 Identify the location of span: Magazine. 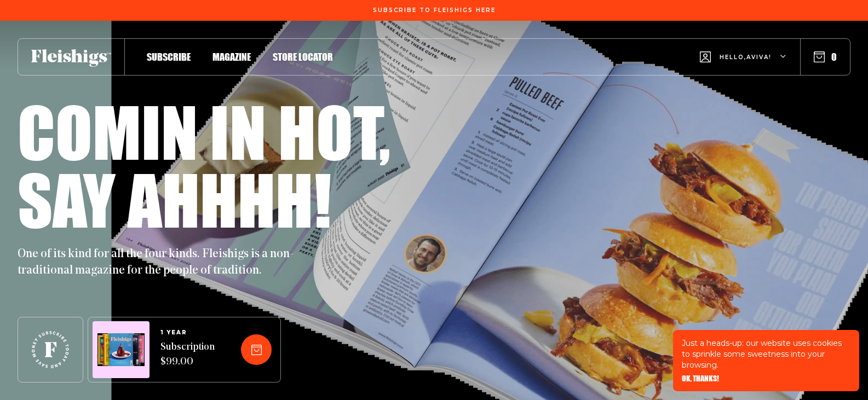
(231, 57).